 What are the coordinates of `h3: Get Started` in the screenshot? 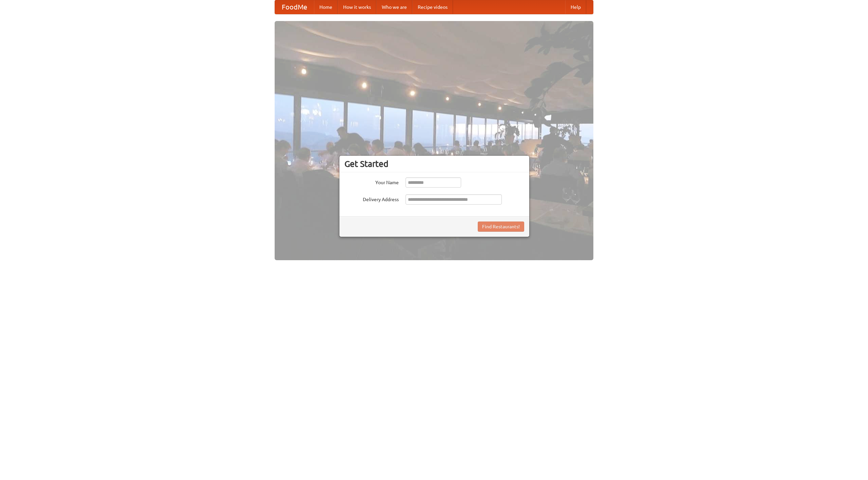 It's located at (434, 164).